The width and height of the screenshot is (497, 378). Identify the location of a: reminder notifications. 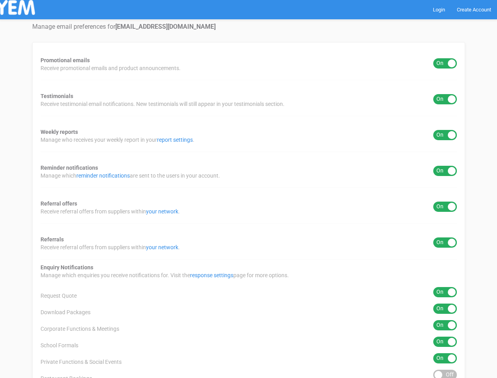
(103, 175).